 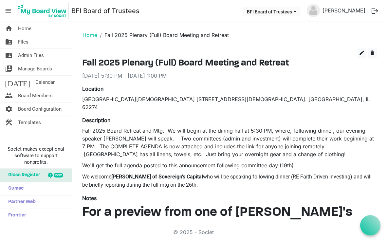 I want to click on button: delete, so click(x=372, y=53).